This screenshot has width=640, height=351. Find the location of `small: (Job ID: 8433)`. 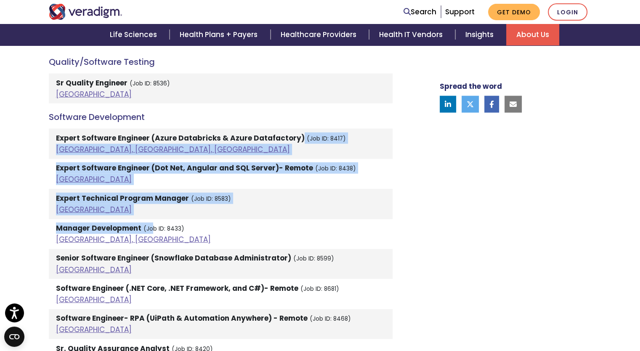

small: (Job ID: 8433) is located at coordinates (164, 228).